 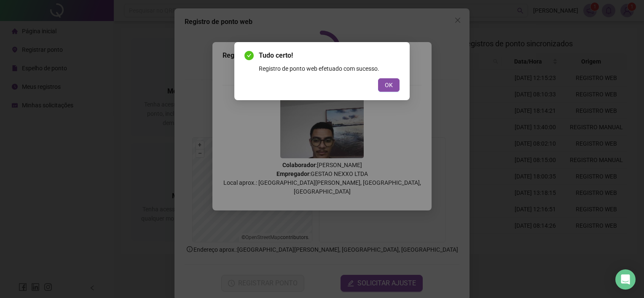 What do you see at coordinates (329, 69) in the screenshot?
I see `div: Registro de ponto web efetuado com sucesso.` at bounding box center [329, 69].